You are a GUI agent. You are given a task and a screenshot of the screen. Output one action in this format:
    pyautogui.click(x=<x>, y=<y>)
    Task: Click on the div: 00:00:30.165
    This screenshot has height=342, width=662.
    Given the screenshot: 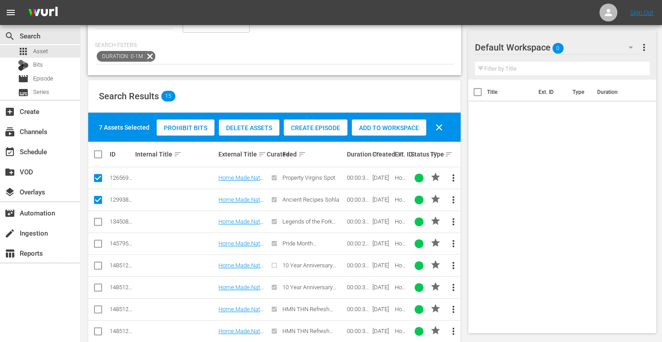 What is the action you would take?
    pyautogui.click(x=357, y=309)
    